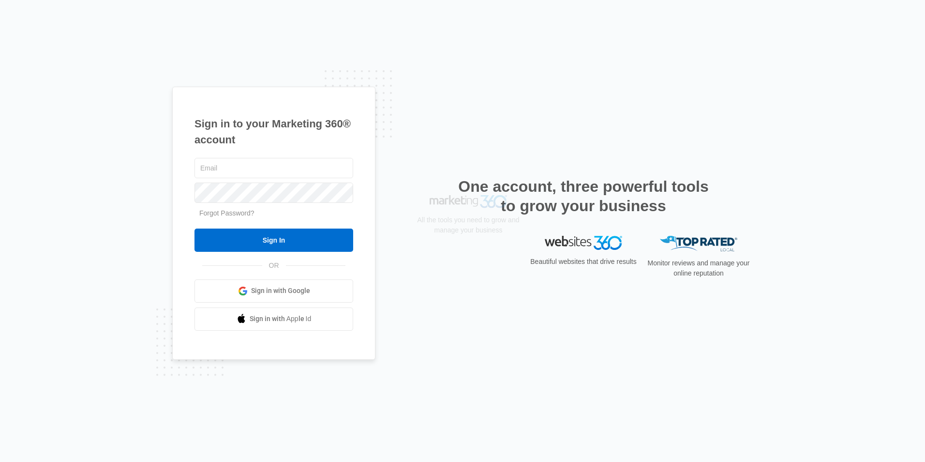 This screenshot has height=462, width=925. What do you see at coordinates (583, 261) in the screenshot?
I see `p: Beautiful websites that drive results` at bounding box center [583, 261].